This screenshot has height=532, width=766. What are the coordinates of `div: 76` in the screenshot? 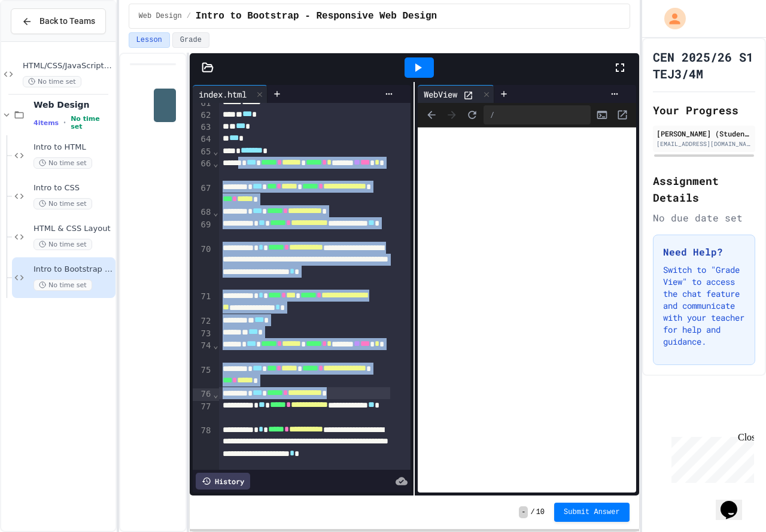 It's located at (202, 394).